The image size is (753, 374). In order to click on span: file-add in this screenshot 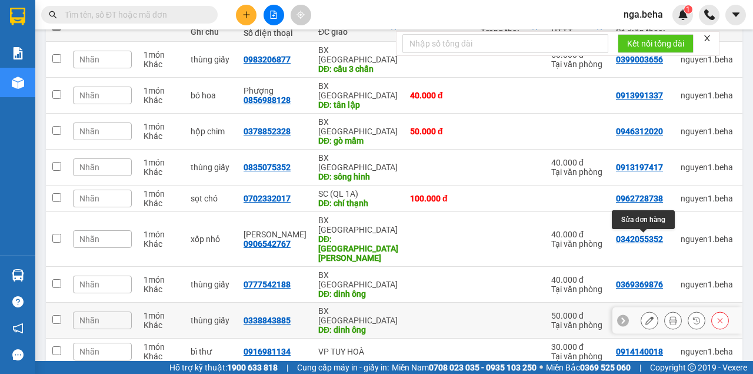, I will do `click(274, 15)`.